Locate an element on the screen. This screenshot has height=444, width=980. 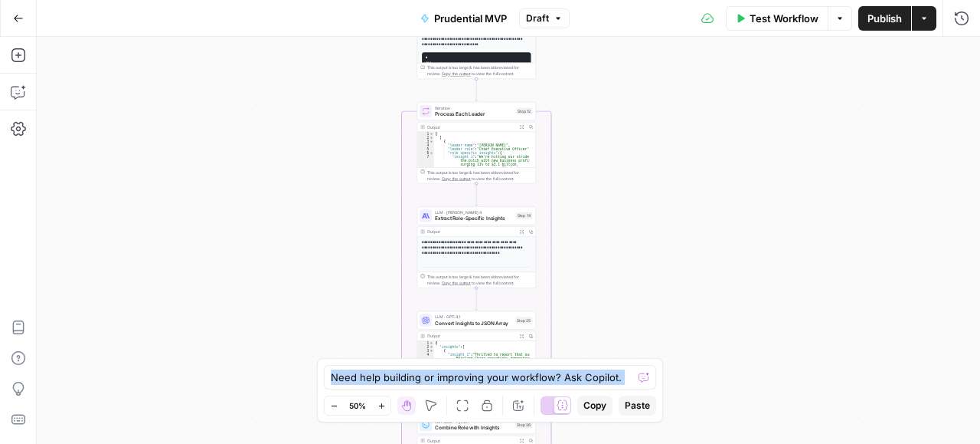
div: Step 25 is located at coordinates (524, 320).